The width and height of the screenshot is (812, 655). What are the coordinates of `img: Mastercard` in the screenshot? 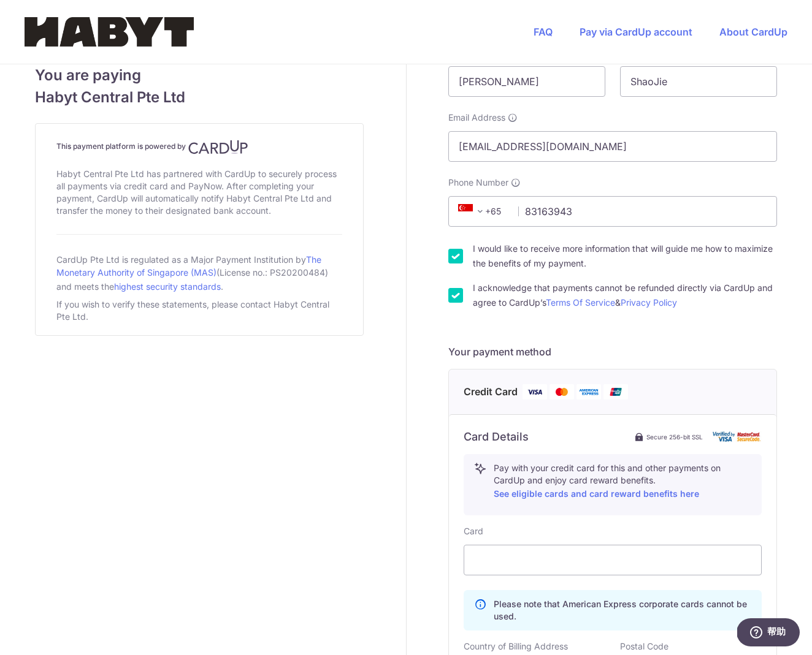 It's located at (562, 391).